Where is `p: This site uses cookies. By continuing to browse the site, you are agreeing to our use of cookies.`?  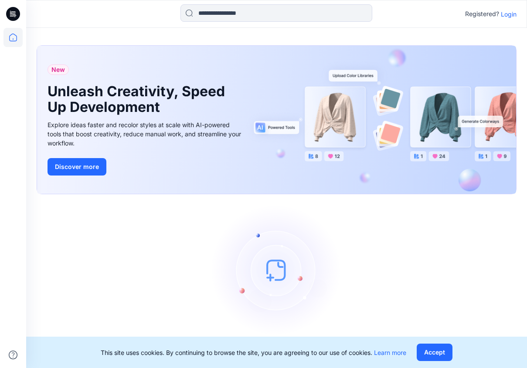
p: This site uses cookies. By continuing to browse the site, you are agreeing to our use of cookies. is located at coordinates (253, 353).